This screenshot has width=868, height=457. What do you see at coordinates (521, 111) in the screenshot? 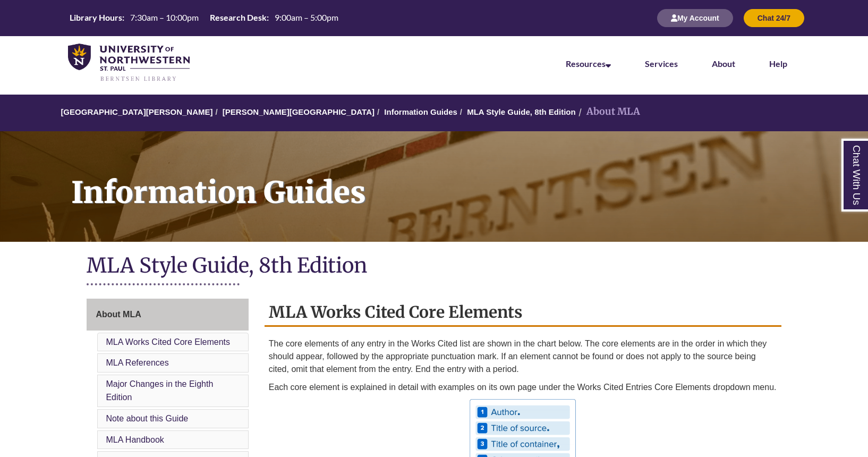
I see `a: MLA Style Guide, 8th Edition` at bounding box center [521, 111].